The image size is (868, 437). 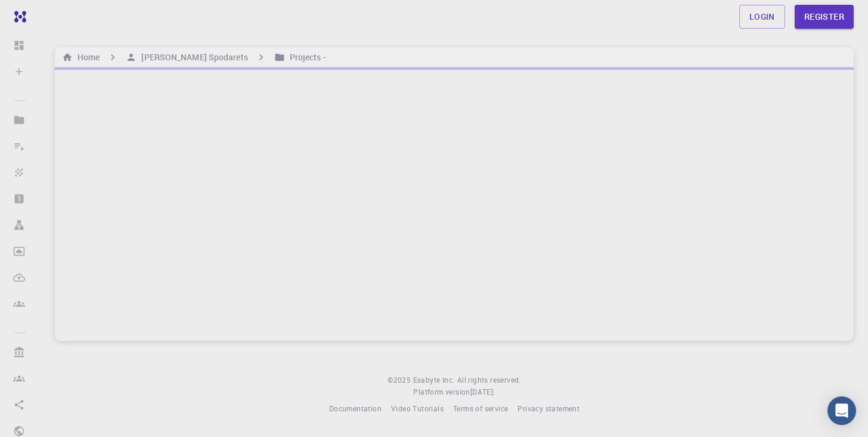 I want to click on a: Privacy statement, so click(x=548, y=408).